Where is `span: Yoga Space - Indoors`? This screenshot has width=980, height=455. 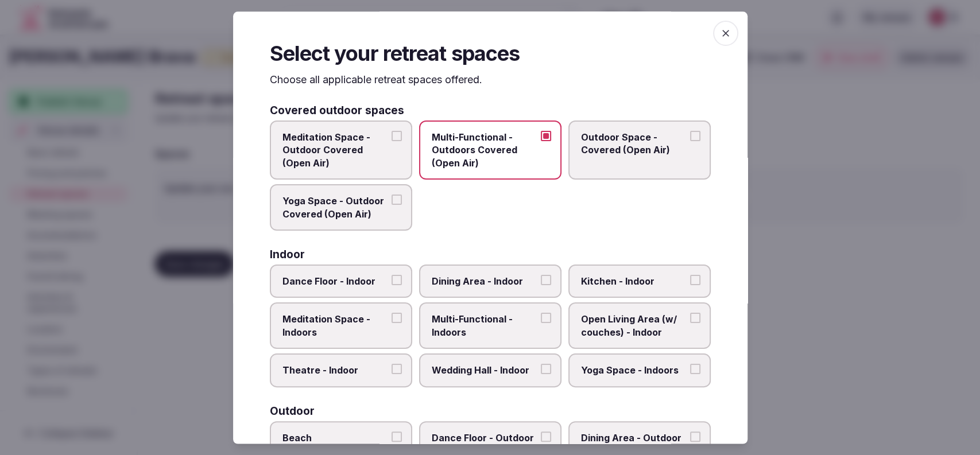
span: Yoga Space - Indoors is located at coordinates (634, 371).